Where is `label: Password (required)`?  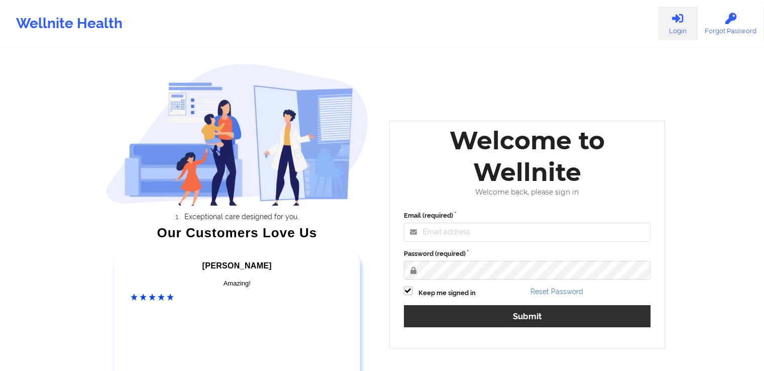
label: Password (required) is located at coordinates (528, 254).